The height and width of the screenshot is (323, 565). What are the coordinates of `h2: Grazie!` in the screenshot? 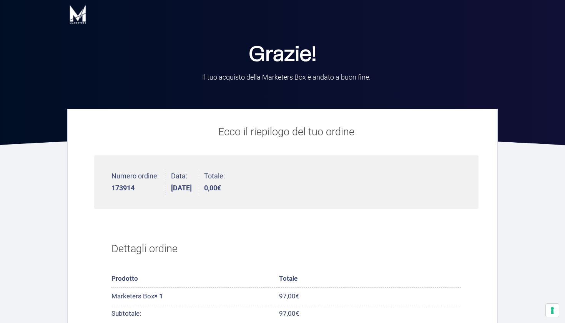 It's located at (282, 55).